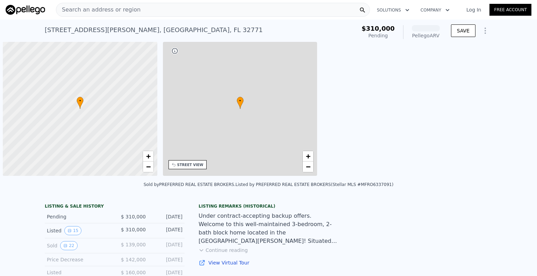 The image size is (537, 276). I want to click on span: $ 142,000, so click(133, 260).